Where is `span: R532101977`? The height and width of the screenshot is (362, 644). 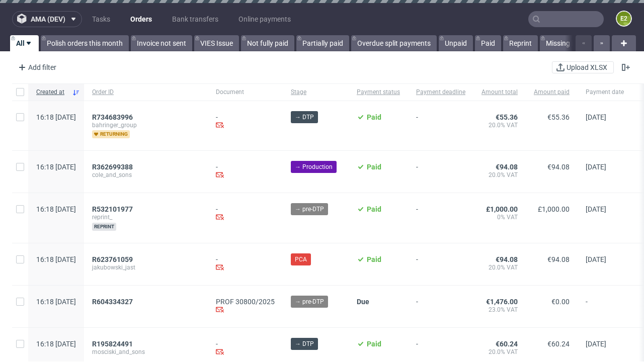 span: R532101977 is located at coordinates (112, 209).